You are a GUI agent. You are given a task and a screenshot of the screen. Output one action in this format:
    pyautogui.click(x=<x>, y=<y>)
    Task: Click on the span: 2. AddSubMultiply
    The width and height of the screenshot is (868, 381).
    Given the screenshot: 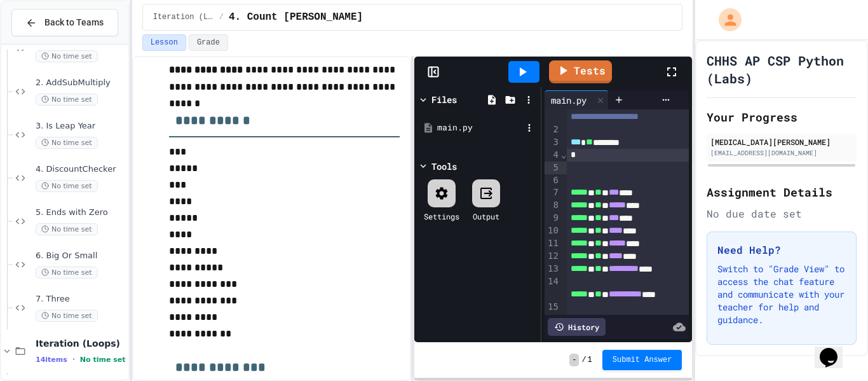 What is the action you would take?
    pyautogui.click(x=81, y=83)
    